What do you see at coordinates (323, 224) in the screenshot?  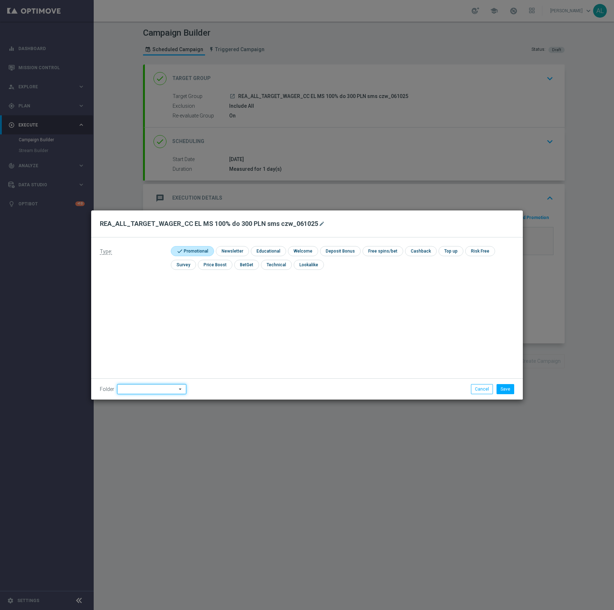 I see `button: mode_edit` at bounding box center [323, 224].